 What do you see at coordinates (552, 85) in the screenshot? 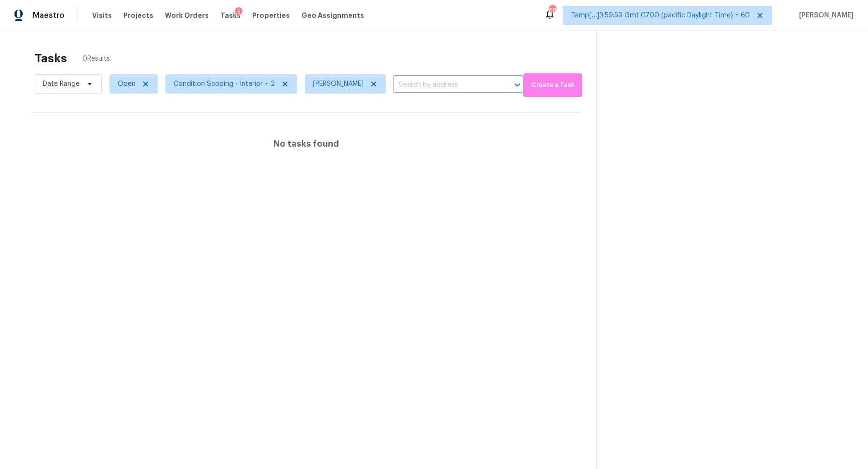
I see `span: Create a Task` at bounding box center [552, 85].